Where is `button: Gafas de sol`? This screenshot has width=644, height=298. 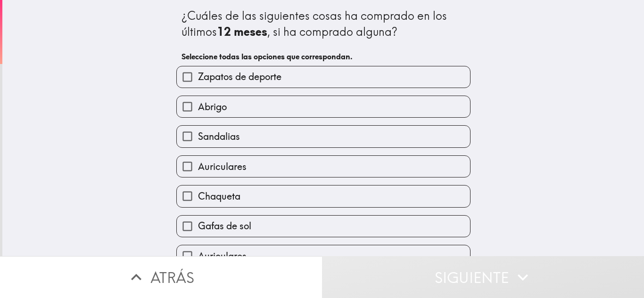
button: Gafas de sol is located at coordinates (324, 226).